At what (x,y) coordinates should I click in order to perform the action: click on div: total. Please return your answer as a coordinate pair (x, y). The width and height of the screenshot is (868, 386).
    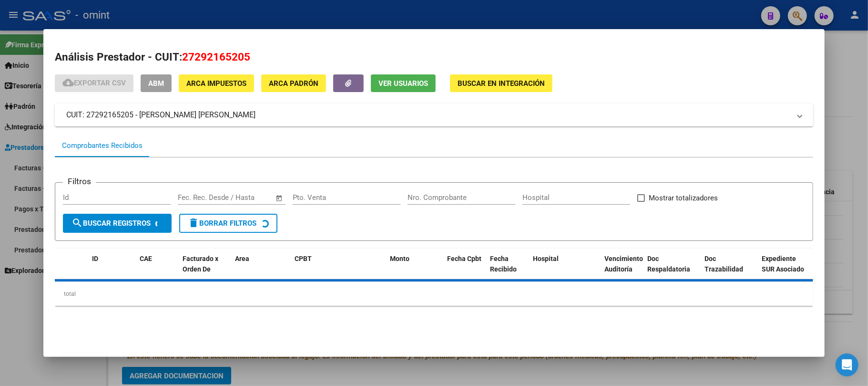
    Looking at the image, I should click on (434, 294).